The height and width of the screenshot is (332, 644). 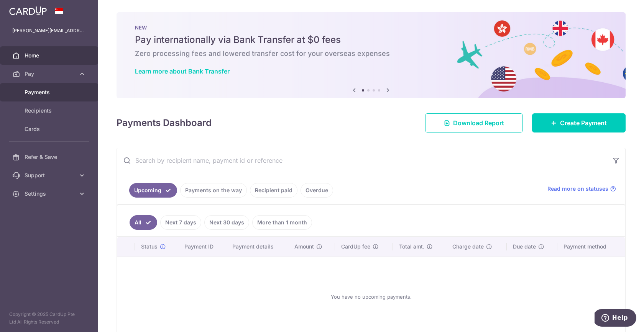 What do you see at coordinates (316, 190) in the screenshot?
I see `a: Overdue` at bounding box center [316, 190].